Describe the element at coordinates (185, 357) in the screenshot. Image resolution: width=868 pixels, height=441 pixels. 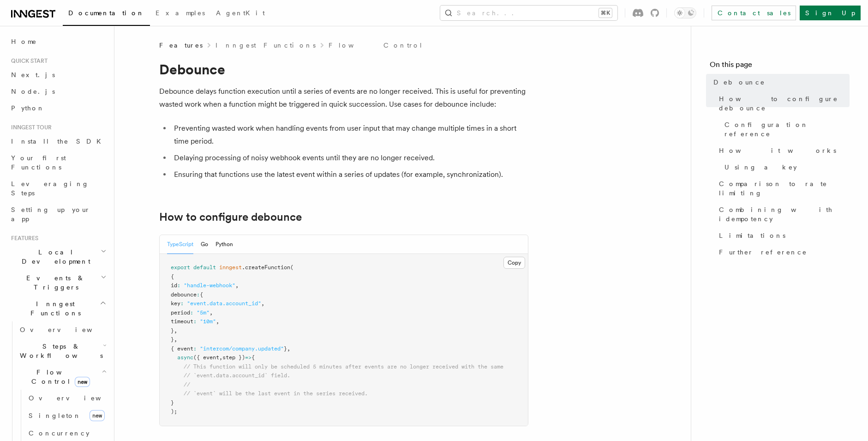
I see `span: async` at that location.